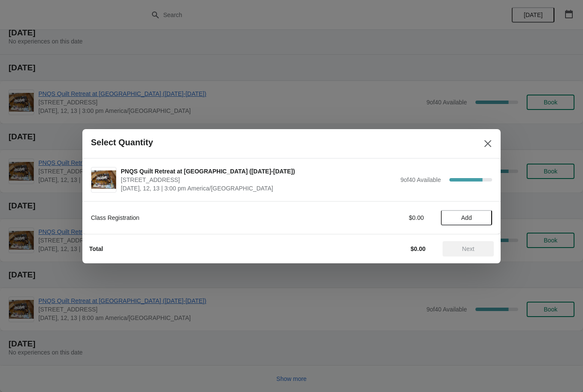 This screenshot has width=583, height=392. Describe the element at coordinates (103, 180) in the screenshot. I see `img: PNQS Quilt Retreat at Ironwood Springs (September 10-13, 2026) | 1300 Salem Rd SW, Suite 350, Roc...` at that location.